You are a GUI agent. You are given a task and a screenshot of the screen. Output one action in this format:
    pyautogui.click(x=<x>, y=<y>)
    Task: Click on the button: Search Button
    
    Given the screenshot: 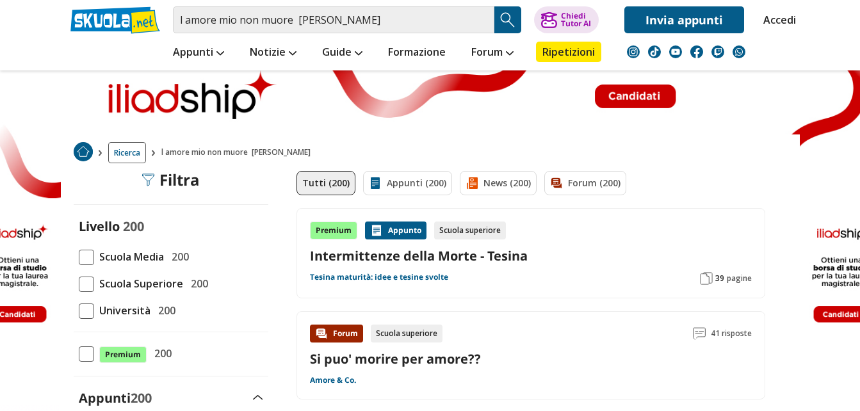 What is the action you would take?
    pyautogui.click(x=508, y=20)
    